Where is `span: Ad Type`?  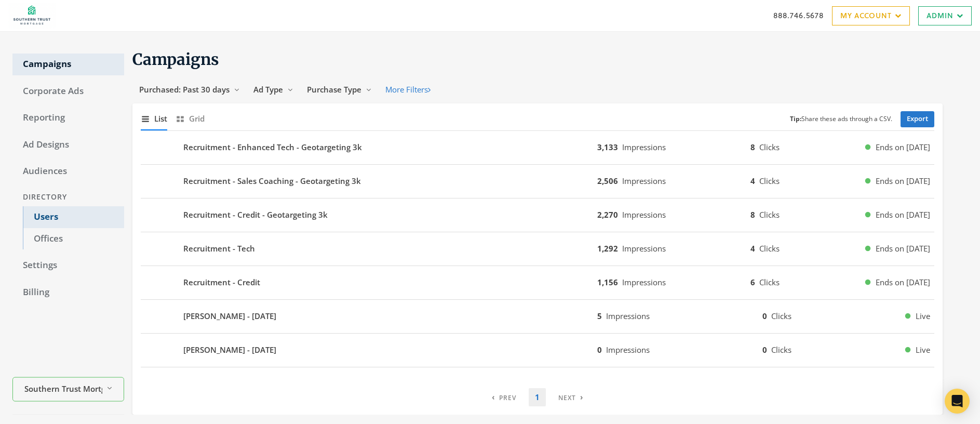 span: Ad Type is located at coordinates (268, 89).